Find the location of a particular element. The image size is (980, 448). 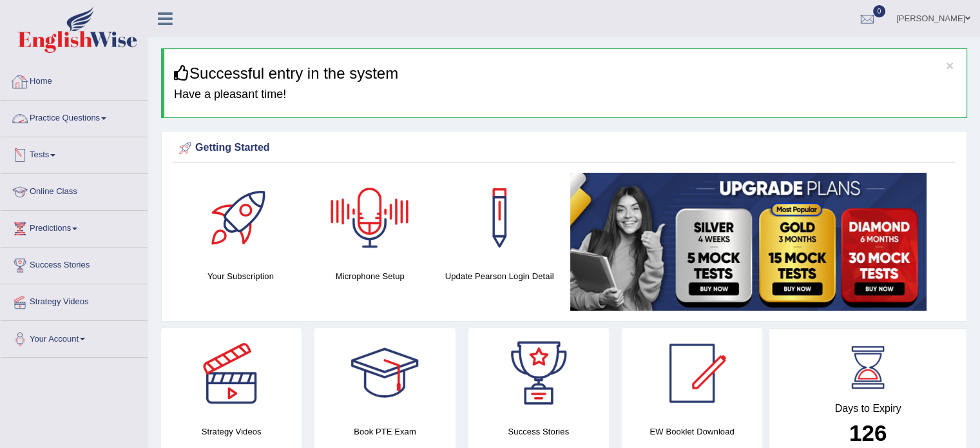

a: Online Class is located at coordinates (74, 190).